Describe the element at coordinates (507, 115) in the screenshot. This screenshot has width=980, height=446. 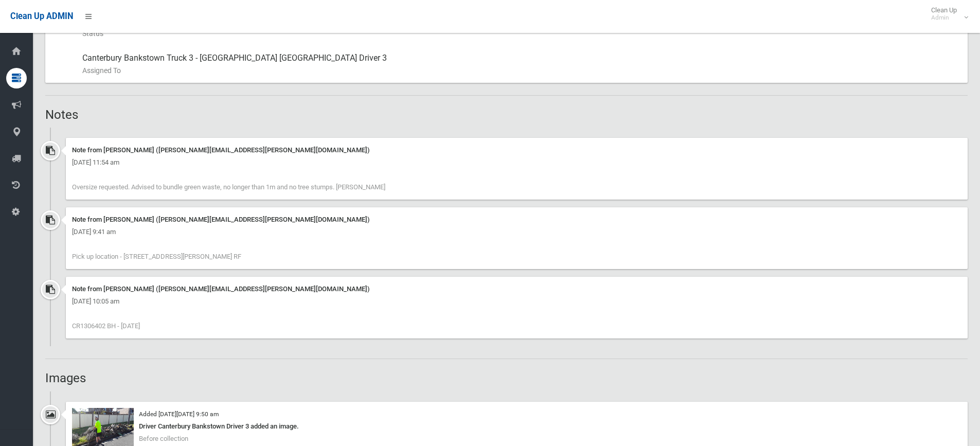
I see `h2: Notes` at that location.